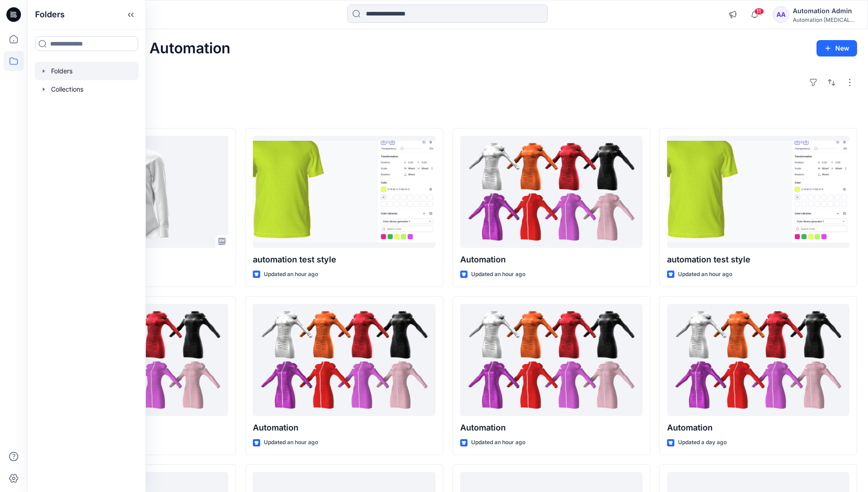  What do you see at coordinates (837, 48) in the screenshot?
I see `button: New` at bounding box center [837, 48].